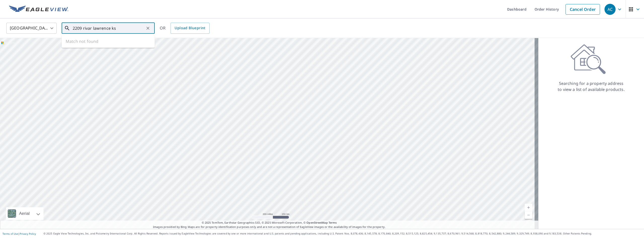 The image size is (644, 238). I want to click on p: Searching for a property address to view a list of available products., so click(591, 86).